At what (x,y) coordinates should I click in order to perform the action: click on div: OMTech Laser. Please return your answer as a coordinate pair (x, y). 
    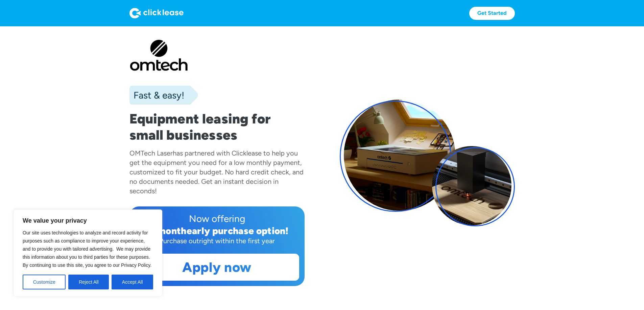
    Looking at the image, I should click on (151, 153).